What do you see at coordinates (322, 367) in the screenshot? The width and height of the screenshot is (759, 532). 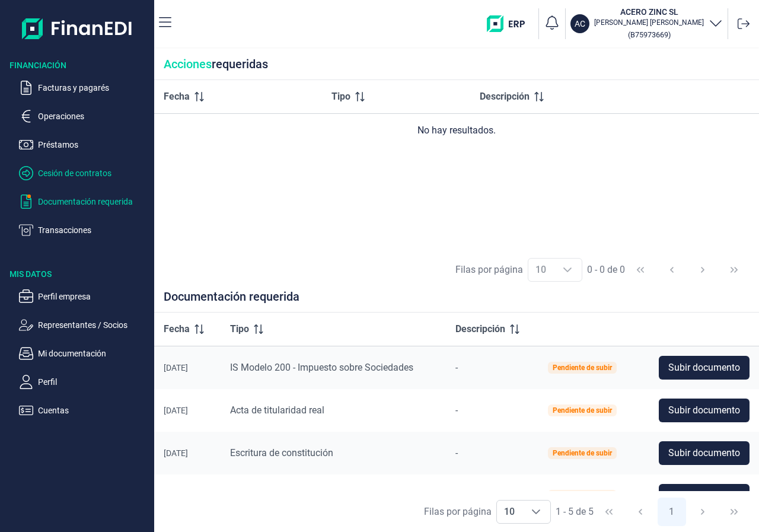 I see `span: IS Modelo 200 - Impuesto sobre Sociedades` at bounding box center [322, 367].